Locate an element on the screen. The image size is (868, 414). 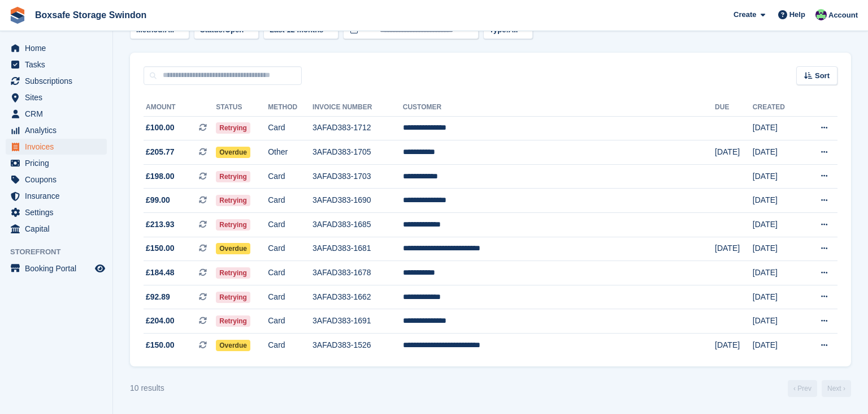
div: 10 results is located at coordinates (147, 387).